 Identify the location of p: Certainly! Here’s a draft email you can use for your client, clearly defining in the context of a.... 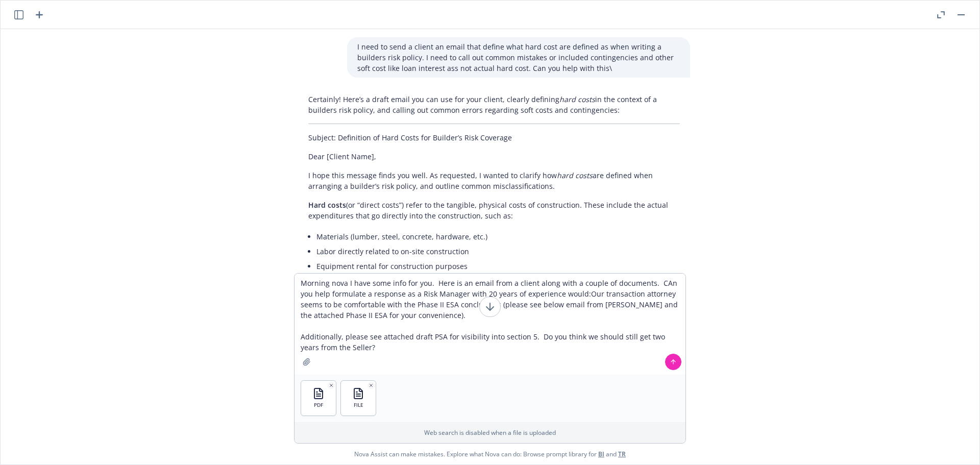
(494, 105).